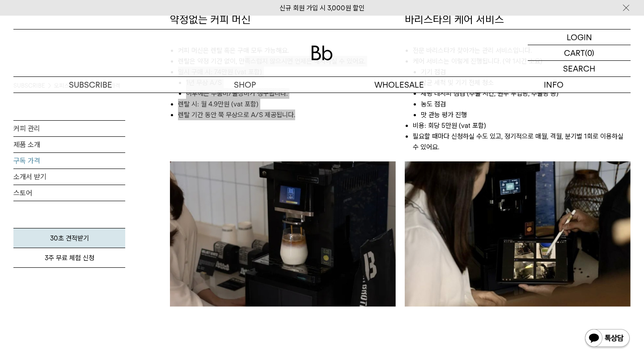 The width and height of the screenshot is (644, 363). I want to click on a: 커피 관리, so click(69, 128).